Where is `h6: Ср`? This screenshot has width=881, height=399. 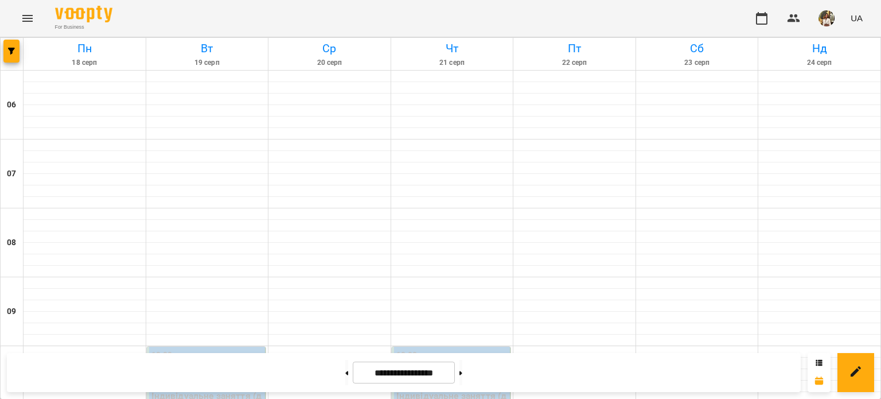
h6: Ср is located at coordinates (329, 48).